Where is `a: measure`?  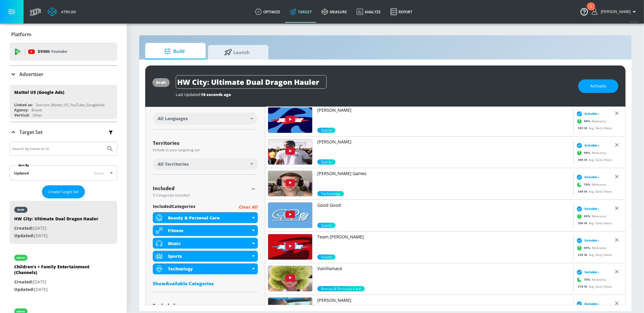
a: measure is located at coordinates (334, 12).